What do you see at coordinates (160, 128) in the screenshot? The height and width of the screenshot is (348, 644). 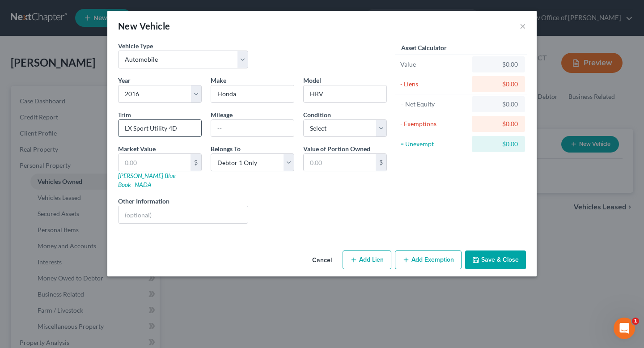 I see `input: ex. LS, LT, etc` at bounding box center [160, 128].